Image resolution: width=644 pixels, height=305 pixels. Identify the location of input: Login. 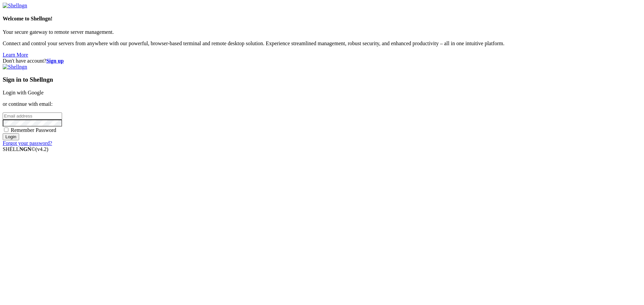
(11, 137).